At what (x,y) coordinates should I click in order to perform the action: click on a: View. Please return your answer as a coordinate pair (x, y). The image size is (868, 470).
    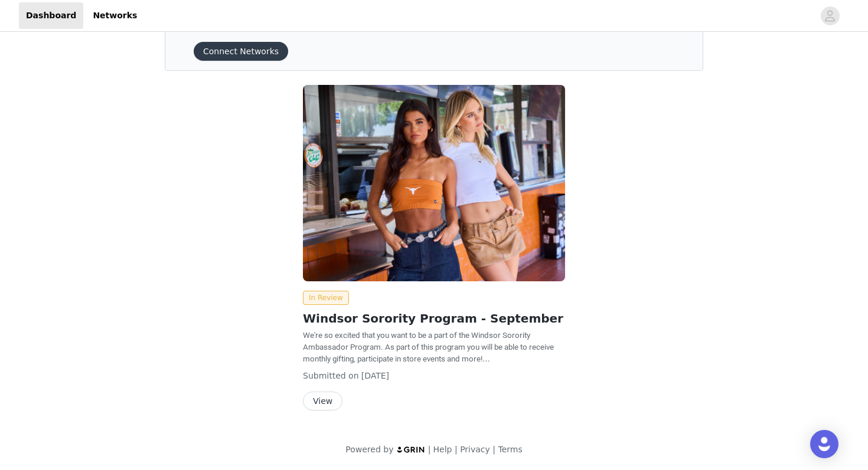
    Looking at the image, I should click on (323, 401).